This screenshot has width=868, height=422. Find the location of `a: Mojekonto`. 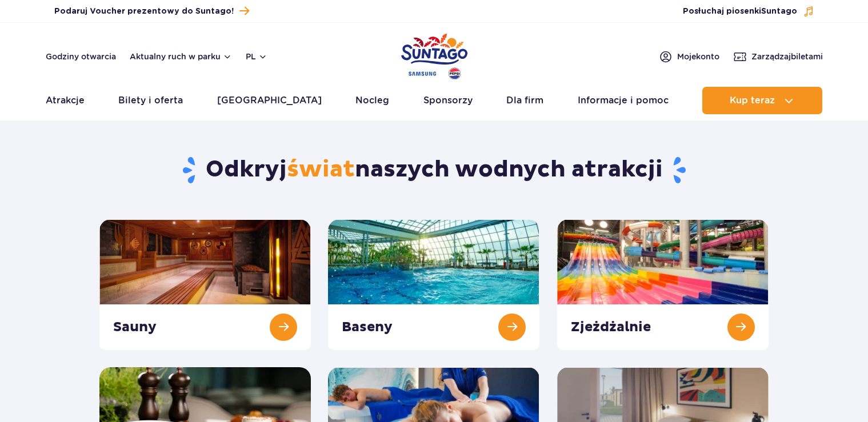

a: Mojekonto is located at coordinates (689, 57).